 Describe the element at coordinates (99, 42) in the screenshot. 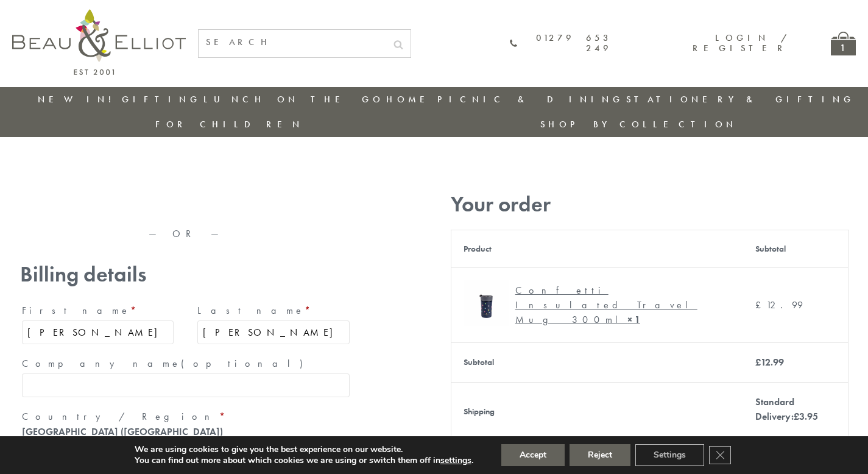

I see `img: logo` at that location.